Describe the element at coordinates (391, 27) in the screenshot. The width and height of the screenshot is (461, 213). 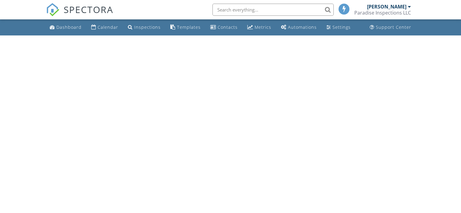
I see `a: Support Center` at that location.